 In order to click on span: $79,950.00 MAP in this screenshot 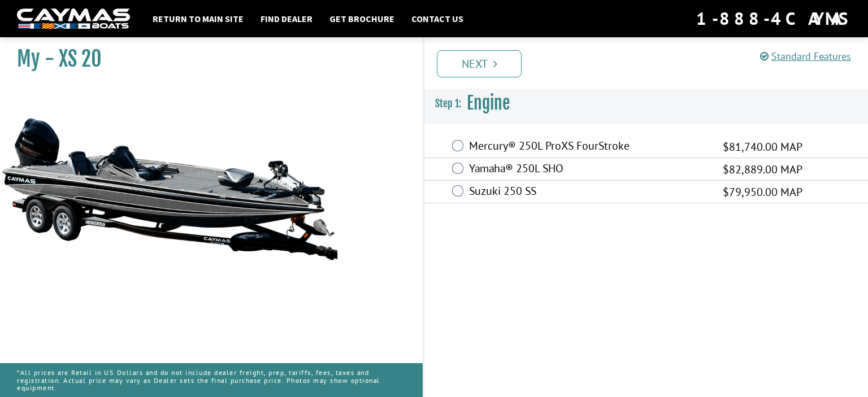, I will do `click(763, 192)`.